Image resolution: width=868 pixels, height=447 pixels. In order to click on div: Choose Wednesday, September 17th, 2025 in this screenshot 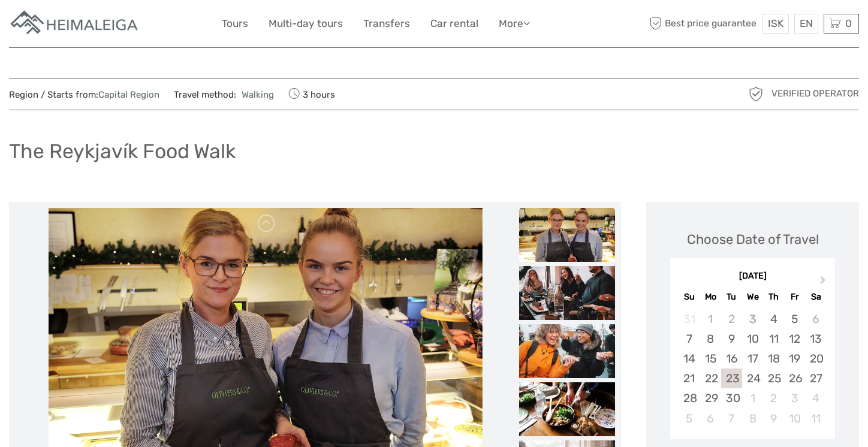, I will do `click(752, 359)`.